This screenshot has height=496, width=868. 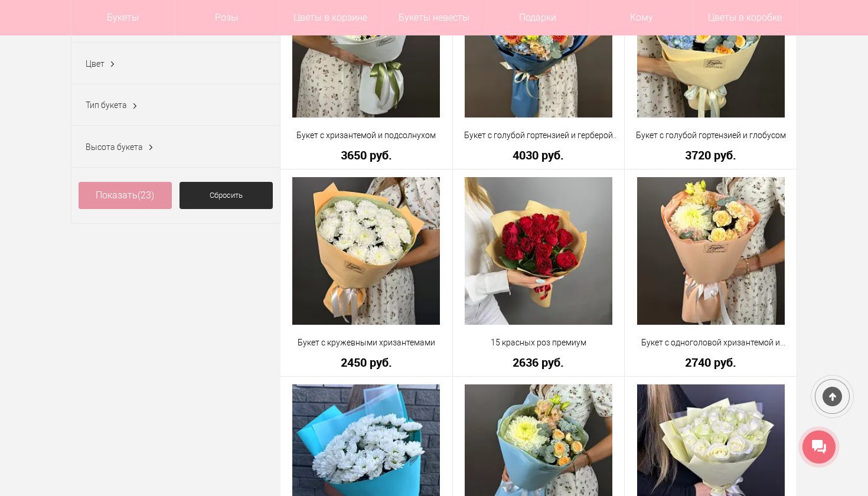 What do you see at coordinates (366, 362) in the screenshot?
I see `a: 2450 руб.` at bounding box center [366, 362].